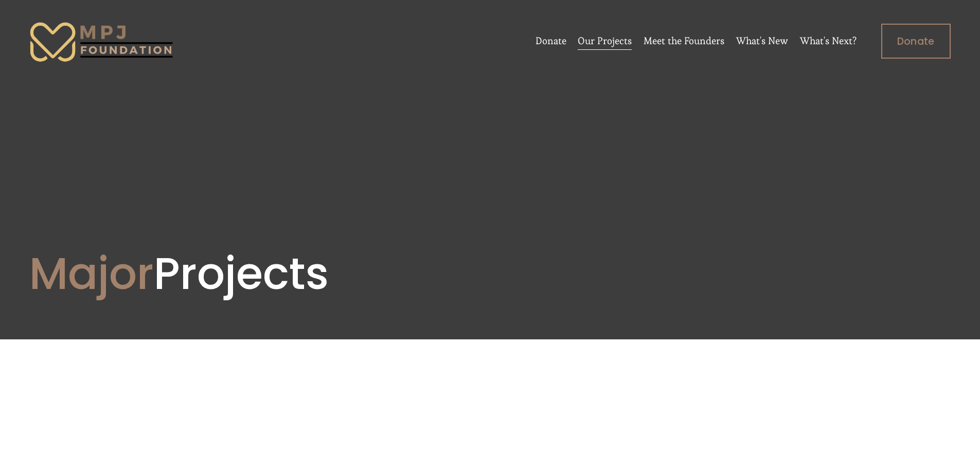  What do you see at coordinates (101, 41) in the screenshot?
I see `img: MPJ Foundation` at bounding box center [101, 41].